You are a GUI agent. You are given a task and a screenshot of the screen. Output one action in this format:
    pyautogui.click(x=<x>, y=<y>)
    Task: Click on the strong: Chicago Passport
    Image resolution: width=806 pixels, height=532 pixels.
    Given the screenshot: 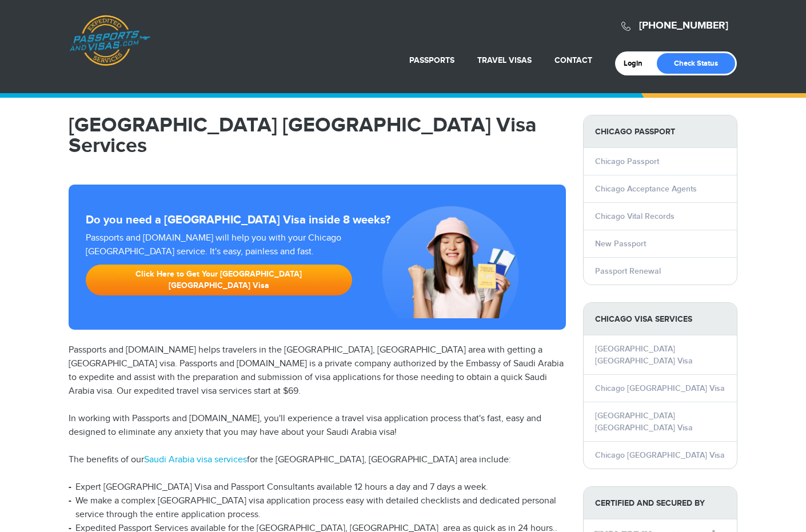 What is the action you would take?
    pyautogui.click(x=661, y=132)
    